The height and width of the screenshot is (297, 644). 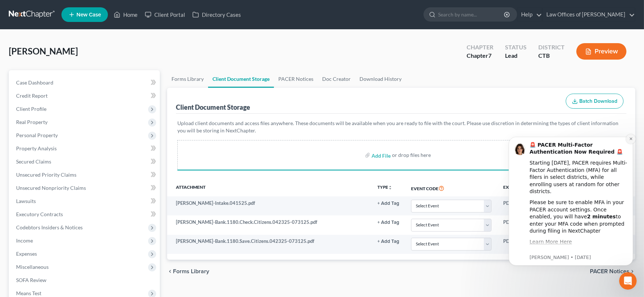 What do you see at coordinates (385, 187) in the screenshot?
I see `button: TYPEunfold_more` at bounding box center [385, 187].